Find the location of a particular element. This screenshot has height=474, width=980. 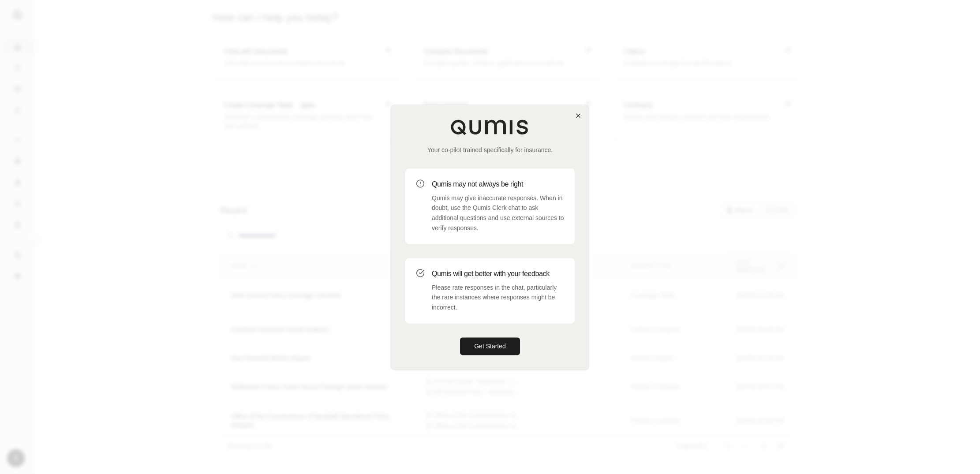

h3: Qumis will get better with your feedback is located at coordinates (498, 273).